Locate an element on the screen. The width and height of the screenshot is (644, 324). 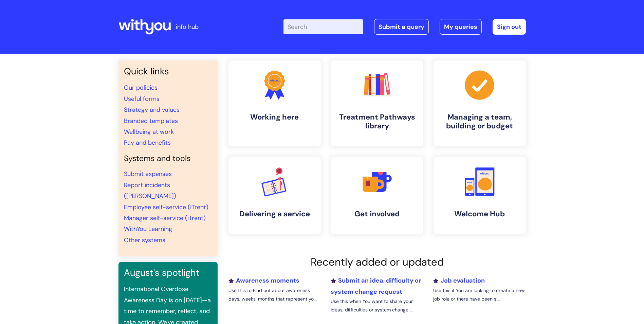
a: Welcome Hub is located at coordinates (479, 195).